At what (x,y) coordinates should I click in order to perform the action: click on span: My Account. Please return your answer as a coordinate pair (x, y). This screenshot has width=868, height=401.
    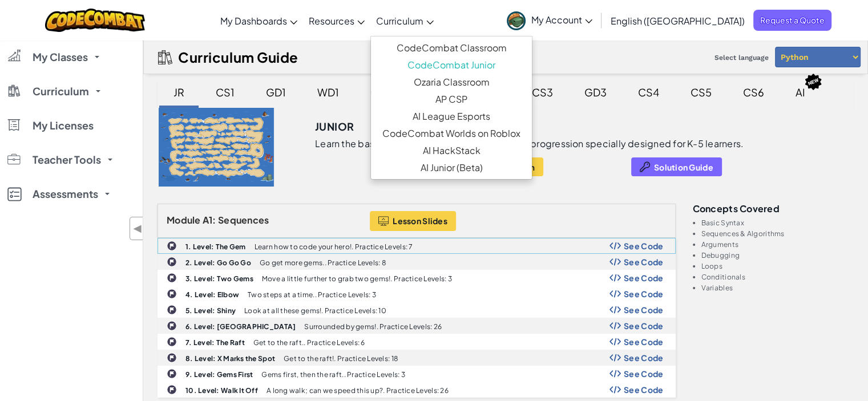
    Looking at the image, I should click on (562, 19).